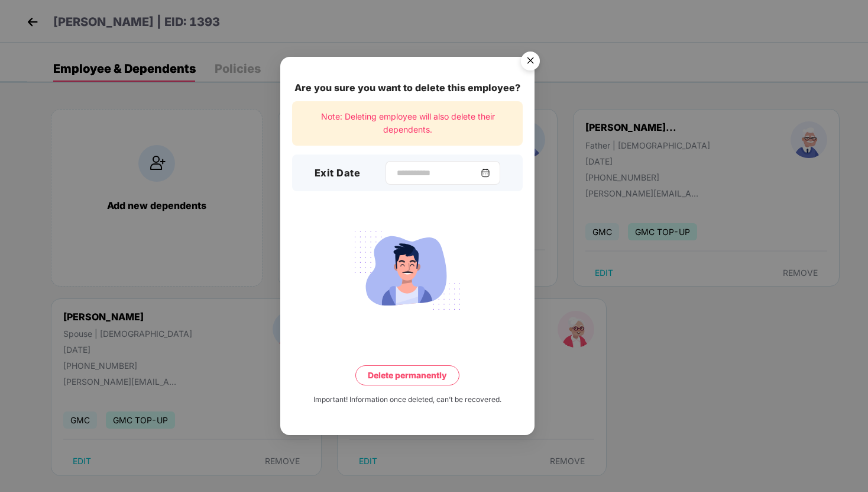 The image size is (868, 492). I want to click on button: Close, so click(530, 61).